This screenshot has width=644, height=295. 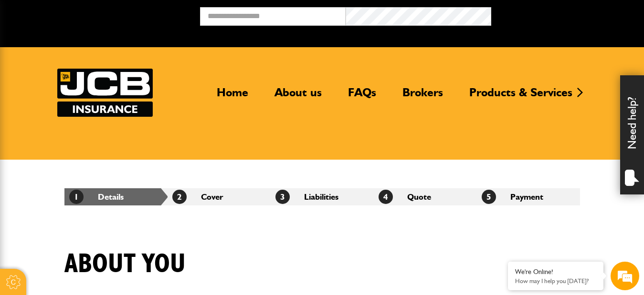 What do you see at coordinates (105, 93) in the screenshot?
I see `img: JCB Insurance Services logo` at bounding box center [105, 93].